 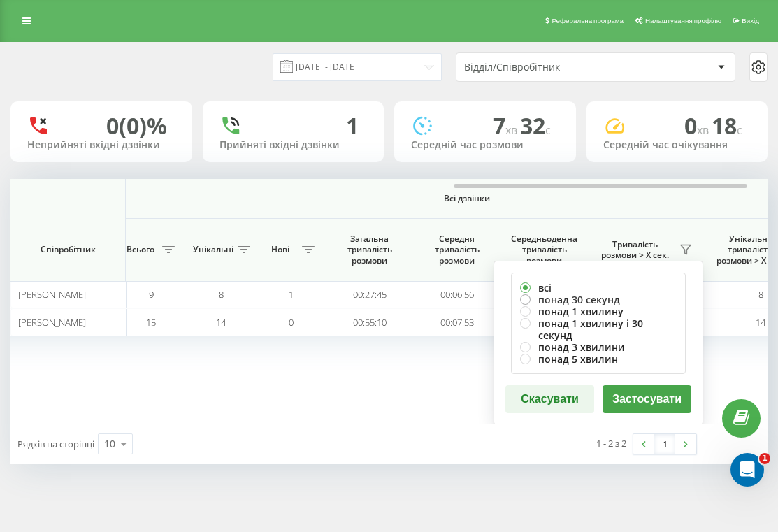 I want to click on div: 0 (0)%, so click(x=136, y=126).